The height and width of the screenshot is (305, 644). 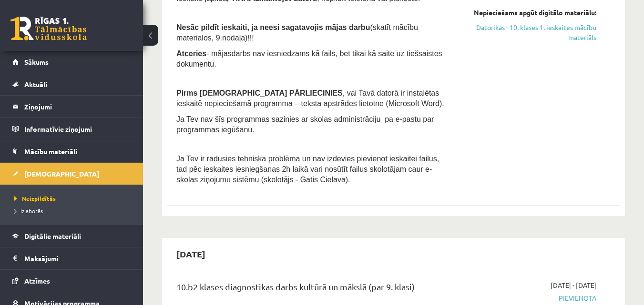 What do you see at coordinates (314, 289) in the screenshot?
I see `div: 10.b2 klases diagnostikas darbs kultūrā un mākslā (par 9. klasi)` at bounding box center [314, 289].